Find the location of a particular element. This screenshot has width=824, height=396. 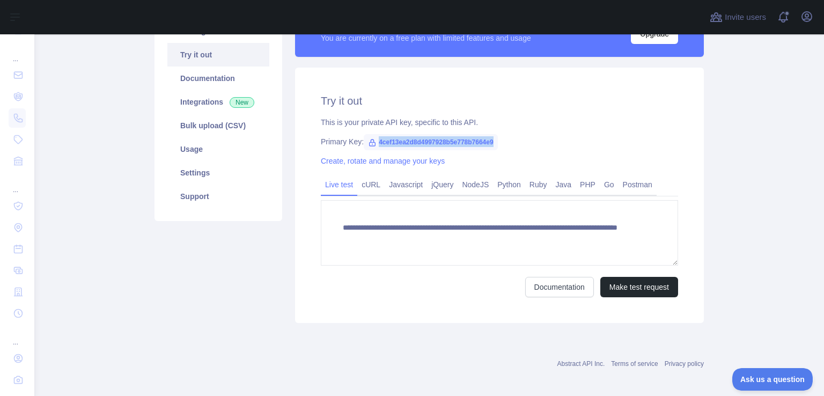

a: Try it out is located at coordinates (218, 55).